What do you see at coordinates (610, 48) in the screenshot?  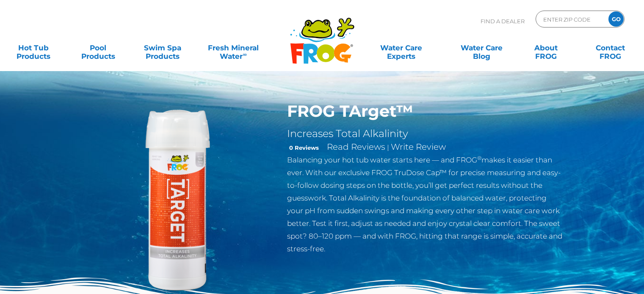 I see `a: ContactFROG` at bounding box center [610, 48].